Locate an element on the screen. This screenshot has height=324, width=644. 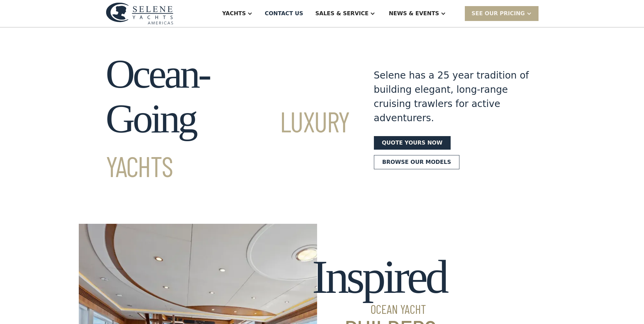
a: Quote yours now is located at coordinates (412, 143).